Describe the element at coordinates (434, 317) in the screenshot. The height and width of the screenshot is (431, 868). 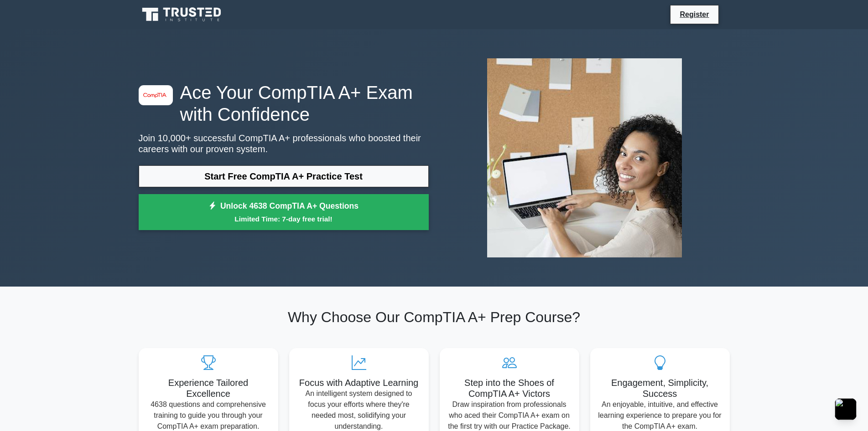
I see `h2: Why Choose Our CompTIA A+ Prep Course?` at that location.